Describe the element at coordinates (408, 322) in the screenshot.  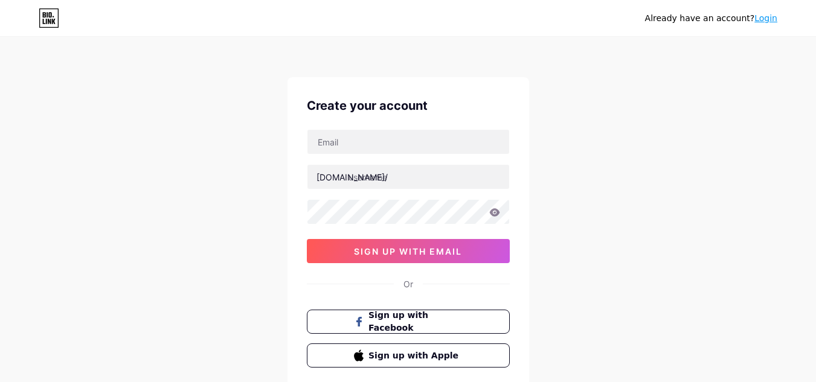
I see `a: Sign up with Facebook` at that location.